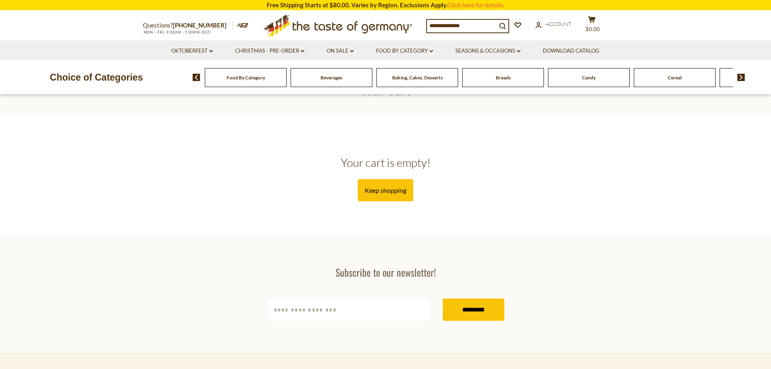 The width and height of the screenshot is (771, 369). I want to click on a: Account, so click(553, 24).